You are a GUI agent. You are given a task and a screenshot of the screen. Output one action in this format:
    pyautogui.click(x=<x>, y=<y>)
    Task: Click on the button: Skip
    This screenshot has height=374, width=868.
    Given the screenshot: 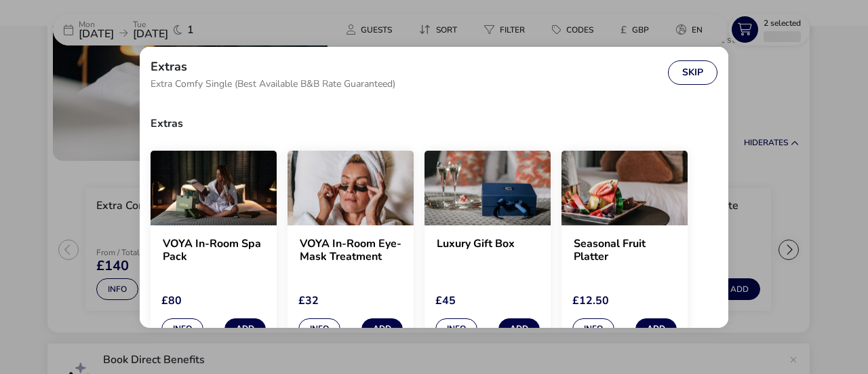 What is the action you would take?
    pyautogui.click(x=692, y=72)
    